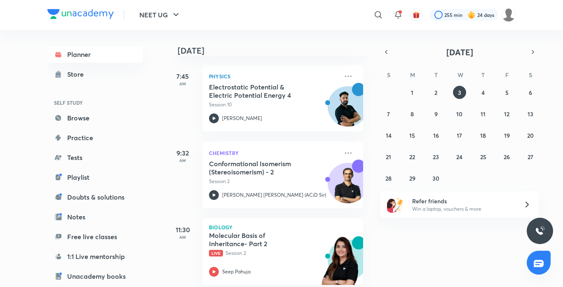  I want to click on p: Biology, so click(283, 227).